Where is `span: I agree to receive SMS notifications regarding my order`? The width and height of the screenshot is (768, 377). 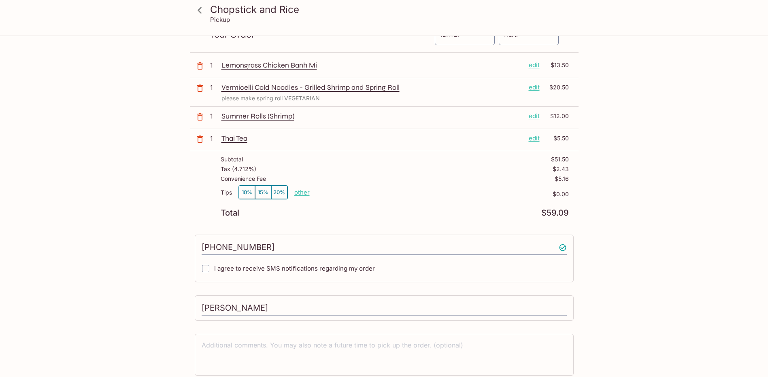 span: I agree to receive SMS notifications regarding my order is located at coordinates (294, 268).